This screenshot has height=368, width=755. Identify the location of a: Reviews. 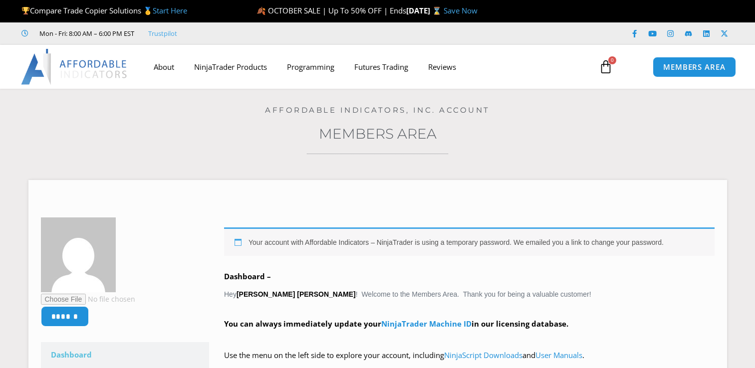
(442, 67).